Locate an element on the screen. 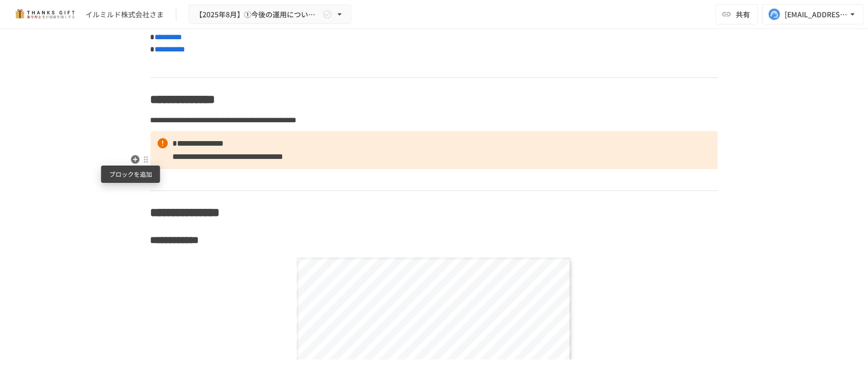 The width and height of the screenshot is (868, 381). button: 共有 is located at coordinates (737, 14).